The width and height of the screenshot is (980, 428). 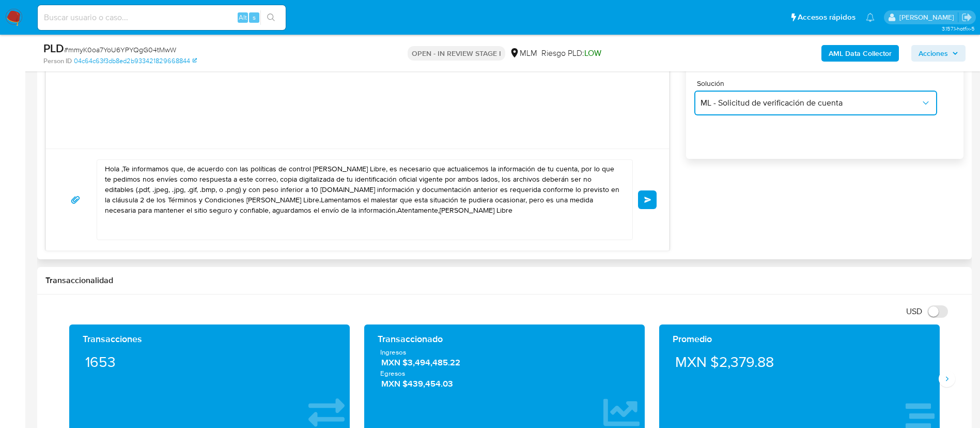 I want to click on a: Salir, so click(x=967, y=17).